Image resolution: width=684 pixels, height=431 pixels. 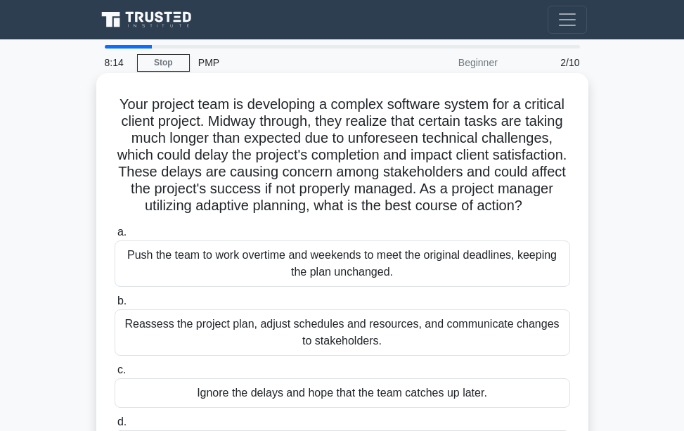 What do you see at coordinates (568, 20) in the screenshot?
I see `button: Toggle navigation` at bounding box center [568, 20].